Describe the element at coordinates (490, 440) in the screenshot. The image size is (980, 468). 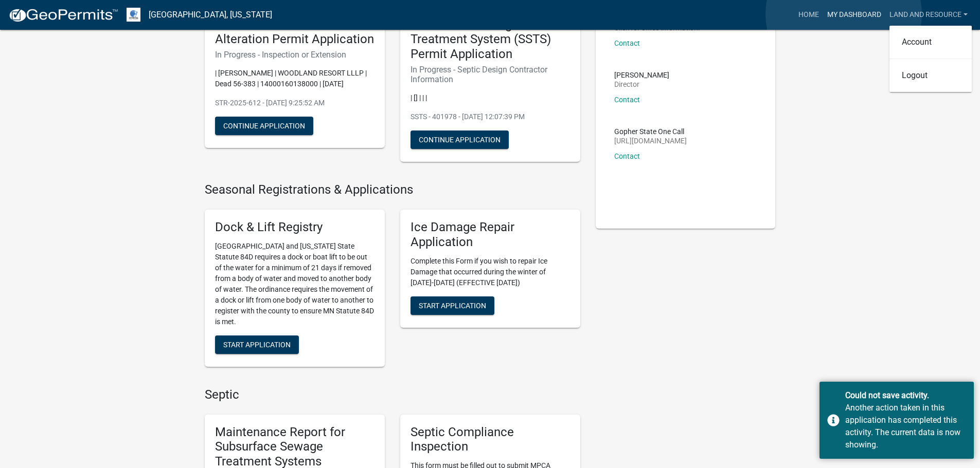
I see `h5: Septic Compliance Inspection` at that location.